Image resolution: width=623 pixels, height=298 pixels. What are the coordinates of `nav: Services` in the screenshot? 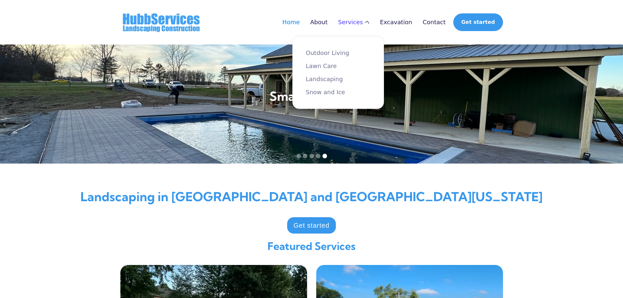 It's located at (338, 67).